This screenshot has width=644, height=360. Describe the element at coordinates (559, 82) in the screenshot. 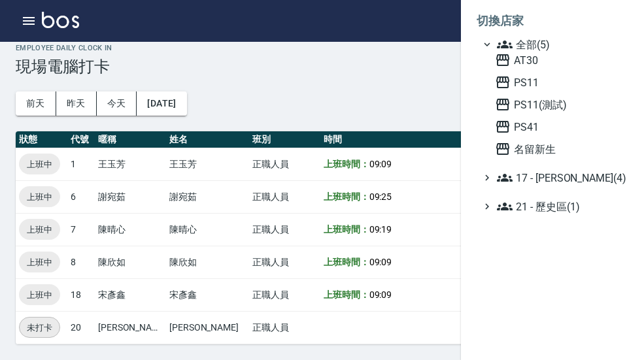

I see `span: PS11` at that location.